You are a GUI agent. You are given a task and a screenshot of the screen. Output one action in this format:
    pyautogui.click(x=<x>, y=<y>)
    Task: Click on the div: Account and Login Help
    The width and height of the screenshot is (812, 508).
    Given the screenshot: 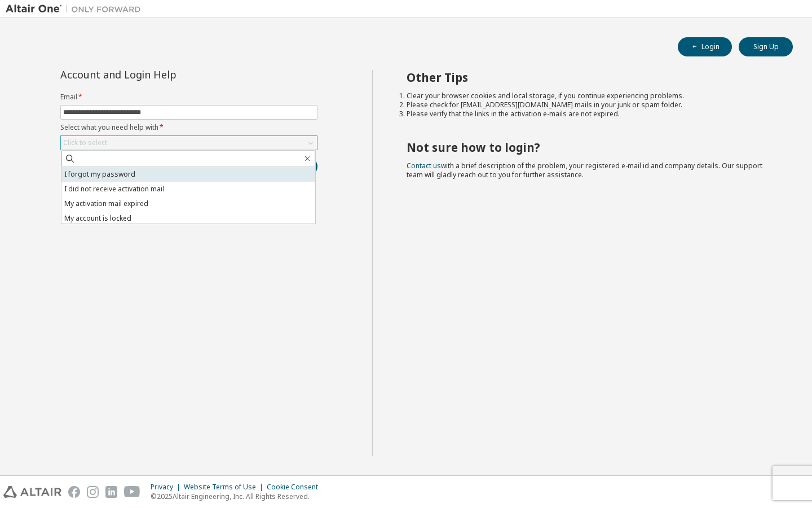 What is the action you would take?
    pyautogui.click(x=163, y=74)
    